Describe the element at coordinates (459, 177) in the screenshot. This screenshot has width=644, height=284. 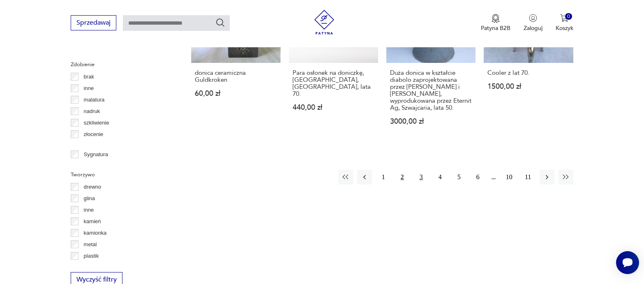
I see `button: 5` at that location.